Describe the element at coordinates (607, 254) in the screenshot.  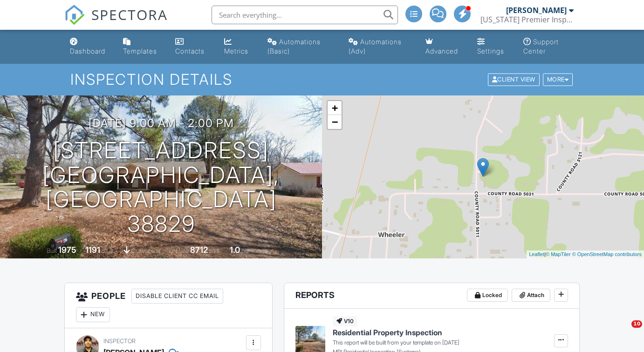
I see `a: © OpenStreetMap contributors` at that location.